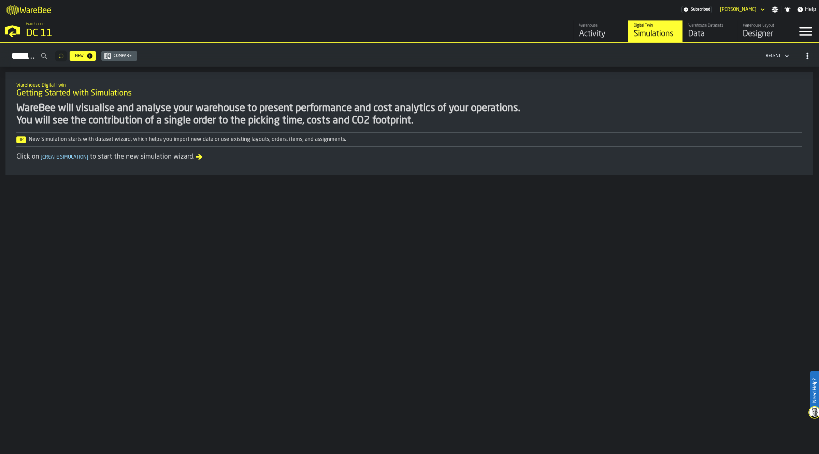 The height and width of the screenshot is (454, 819). What do you see at coordinates (35, 24) in the screenshot?
I see `span: Warehouse` at bounding box center [35, 24].